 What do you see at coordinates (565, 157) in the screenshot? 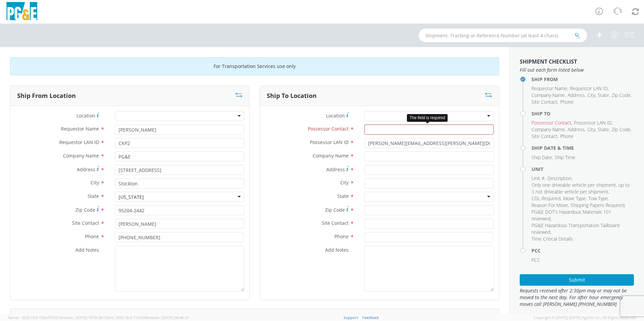
I see `span: Ship Time` at bounding box center [565, 157].